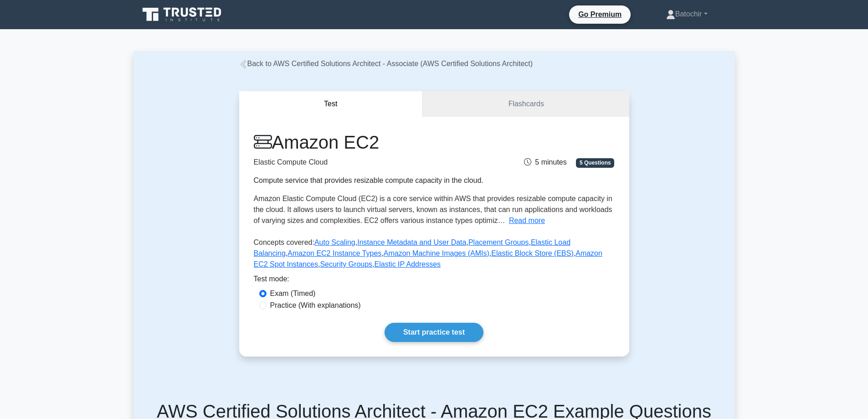 The height and width of the screenshot is (419, 868). I want to click on button: Read more, so click(527, 221).